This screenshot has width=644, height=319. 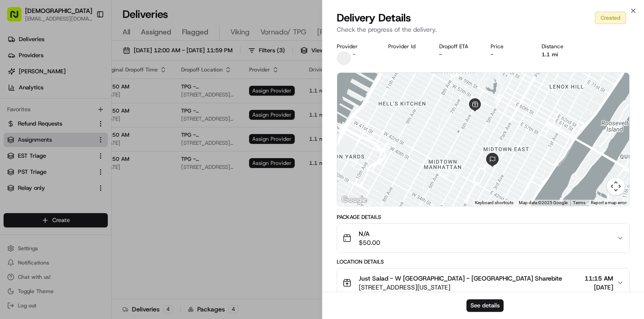 What do you see at coordinates (39, 180) in the screenshot?
I see `a: 📗Knowledge Base` at bounding box center [39, 180].